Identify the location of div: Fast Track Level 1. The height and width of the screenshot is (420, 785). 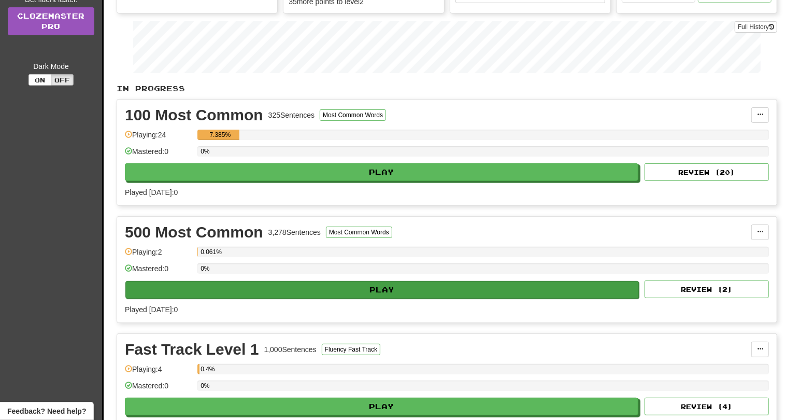
(192, 349).